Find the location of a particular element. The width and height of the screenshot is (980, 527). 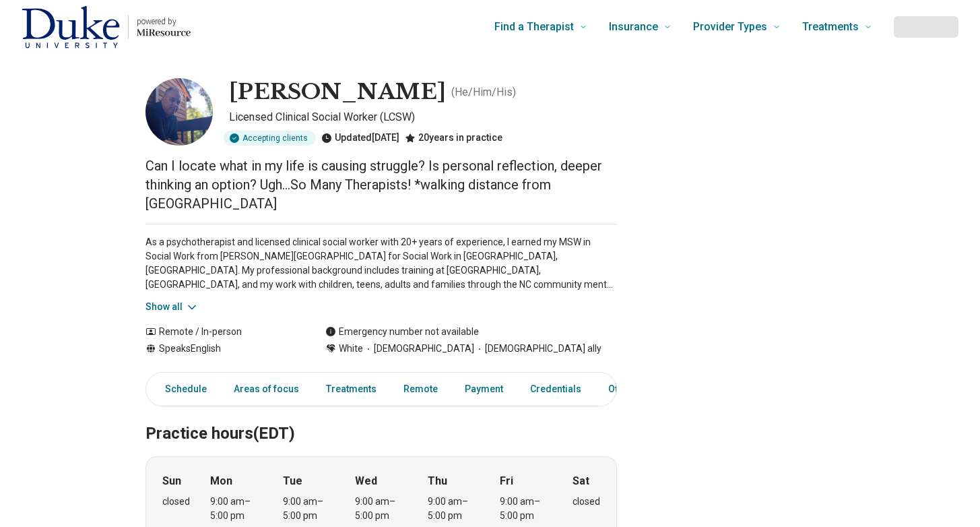

div: Emergency number not available is located at coordinates (402, 331).